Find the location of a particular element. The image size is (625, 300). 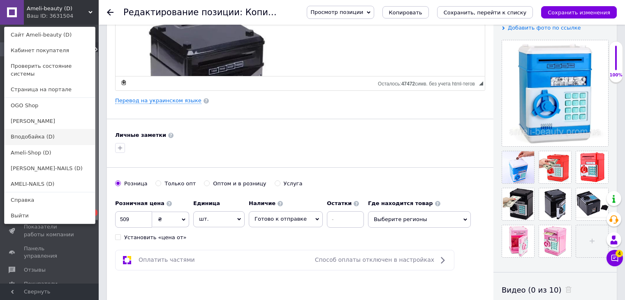

span: Готово к отправке is located at coordinates (280, 219).